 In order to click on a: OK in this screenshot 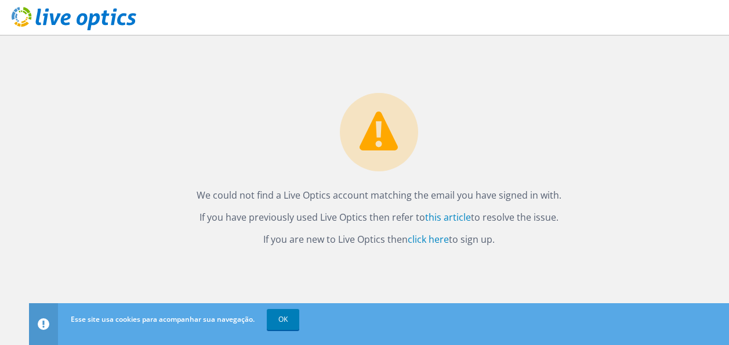, I will do `click(283, 319)`.